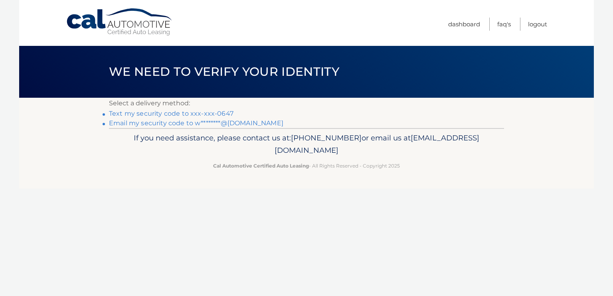 The image size is (613, 296). What do you see at coordinates (307, 145) in the screenshot?
I see `p: If you need assistance, please contact us at: or email us at` at bounding box center [307, 145].